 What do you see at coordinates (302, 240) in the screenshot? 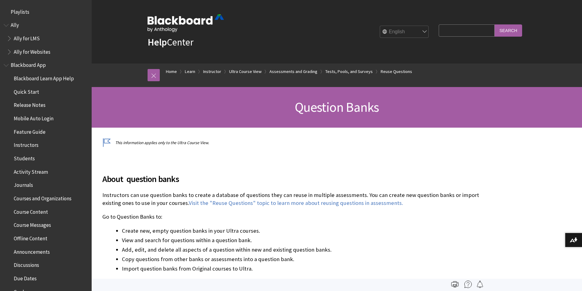
I see `li: View and search for questions within a question bank.` at bounding box center [302, 240].